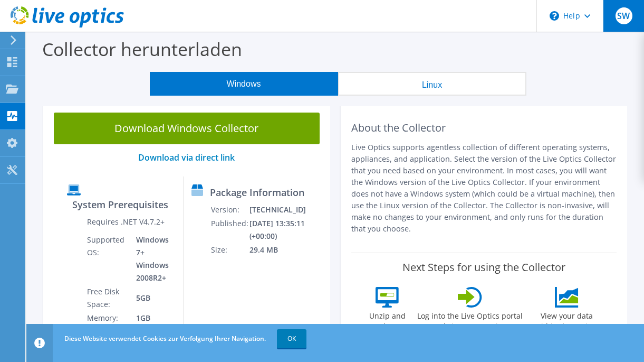  What do you see at coordinates (230, 250) in the screenshot?
I see `td: Size:` at bounding box center [230, 250].